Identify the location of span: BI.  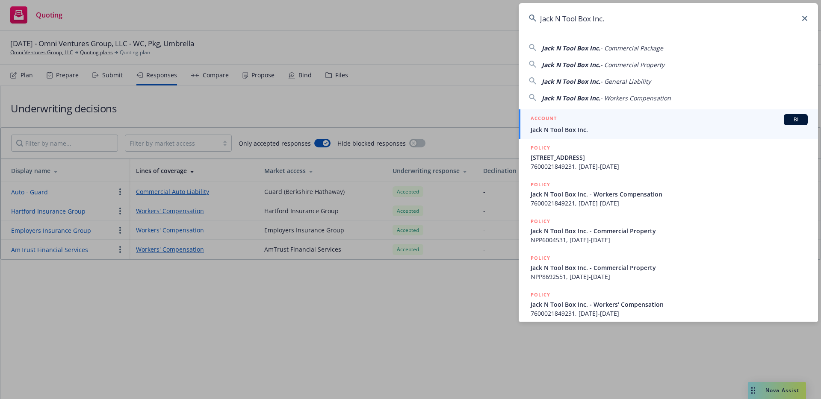
(795, 120).